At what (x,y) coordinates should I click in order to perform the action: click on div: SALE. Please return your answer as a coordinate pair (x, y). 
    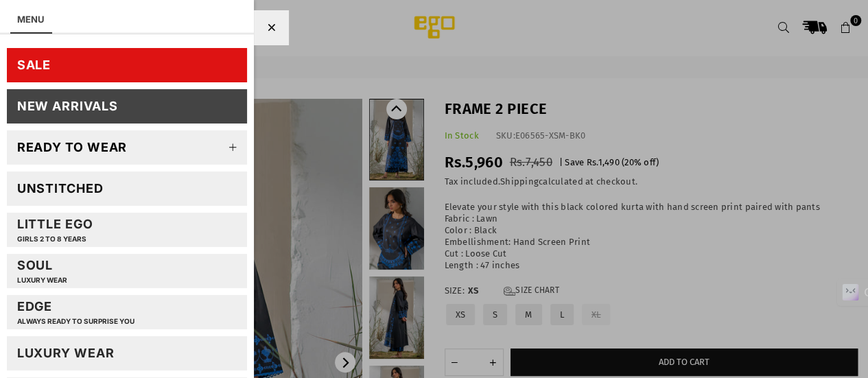
    Looking at the image, I should click on (34, 64).